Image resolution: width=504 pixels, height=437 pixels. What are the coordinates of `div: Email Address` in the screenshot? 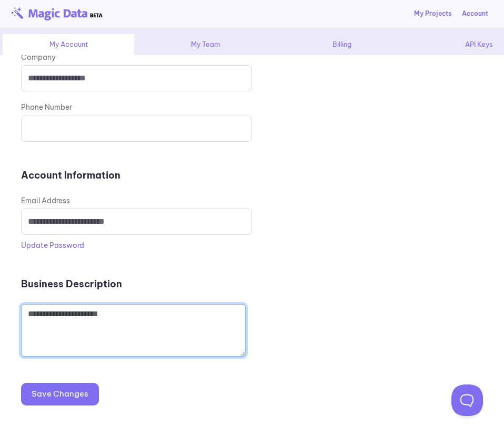 It's located at (252, 200).